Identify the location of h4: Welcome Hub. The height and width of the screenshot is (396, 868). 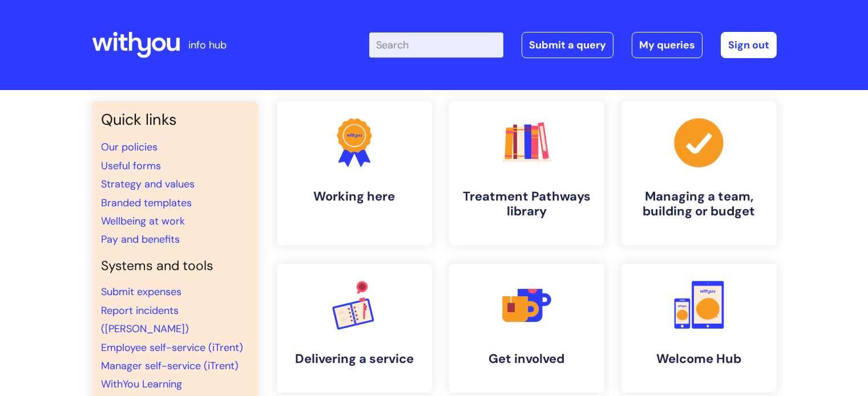
(699, 359).